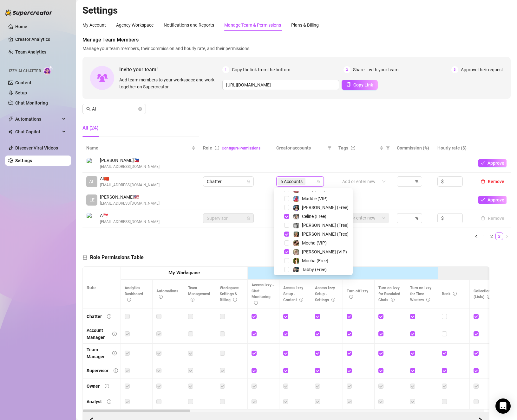 This screenshot has width=517, height=420. What do you see at coordinates (138, 148) in the screenshot?
I see `span: Name` at bounding box center [138, 148].